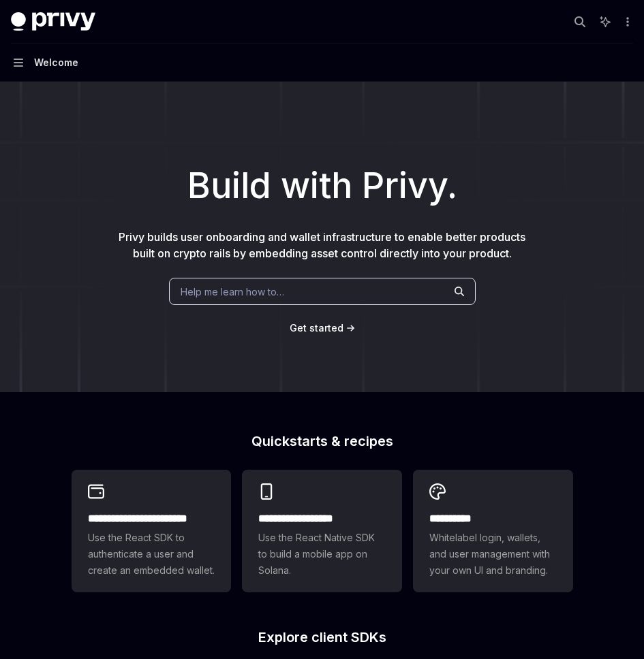 The width and height of the screenshot is (644, 659). I want to click on span: Privy builds user onboarding and wallet infrastructure to enable better products built on crypto ..., so click(322, 245).